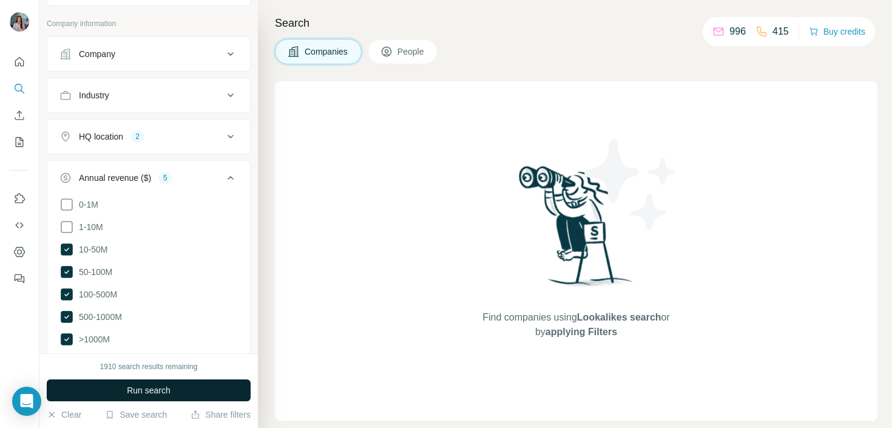 The height and width of the screenshot is (428, 892). I want to click on span: 50-100M, so click(93, 272).